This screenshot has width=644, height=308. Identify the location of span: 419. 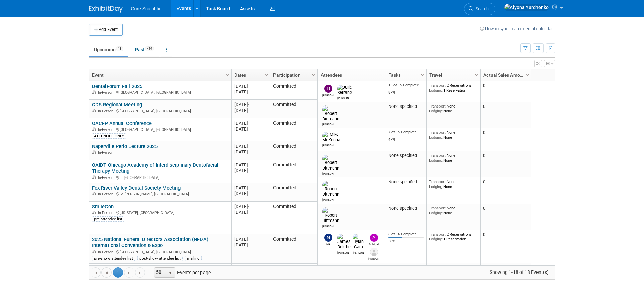
(149, 49).